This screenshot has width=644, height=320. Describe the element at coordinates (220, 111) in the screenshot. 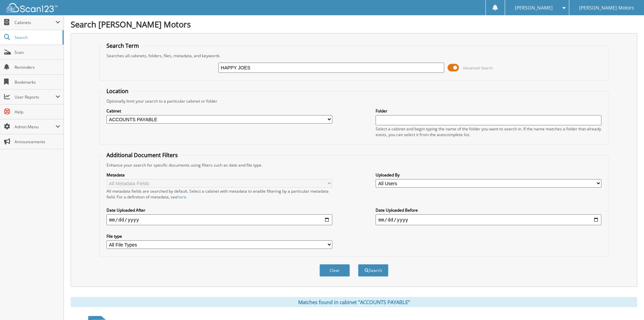

I see `label: Cabinet` at that location.